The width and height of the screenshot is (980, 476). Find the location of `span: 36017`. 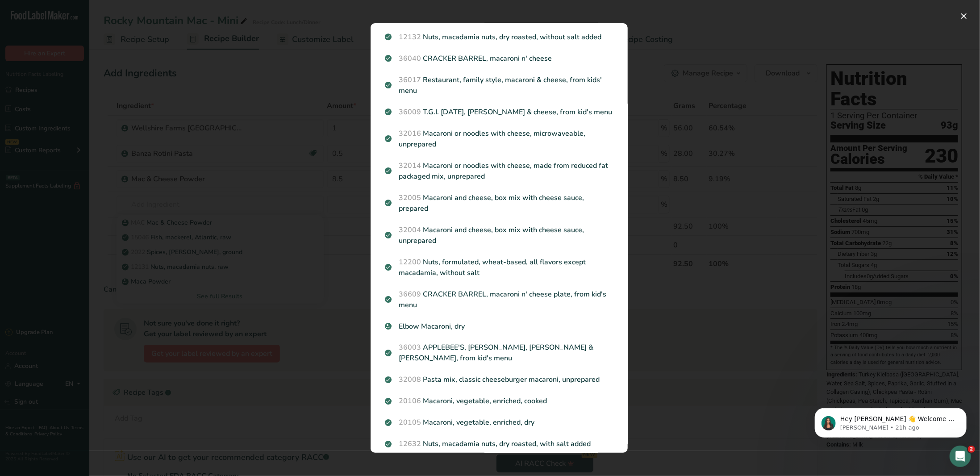

span: 36017 is located at coordinates (410, 80).